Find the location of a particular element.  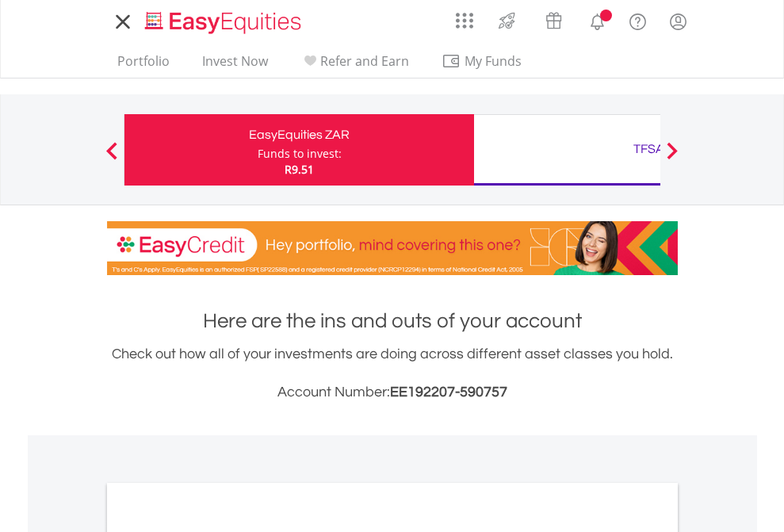

a: Invest Now is located at coordinates (235, 65).